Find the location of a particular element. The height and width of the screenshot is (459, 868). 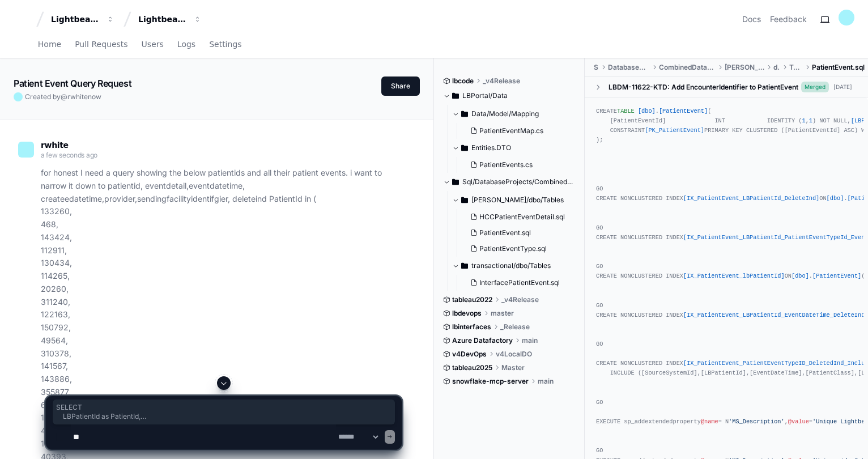

span: dbo is located at coordinates (777, 67).